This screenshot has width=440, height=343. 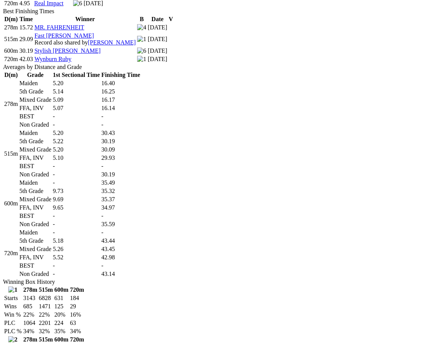 I want to click on td: 16.14, so click(x=121, y=108).